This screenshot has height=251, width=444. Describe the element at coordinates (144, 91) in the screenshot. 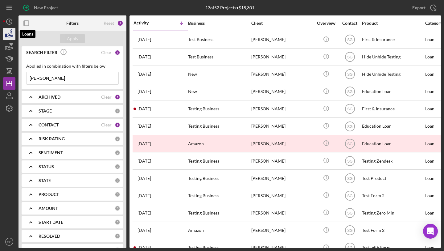

I see `time: 2023-09-22 17:49` at that location.